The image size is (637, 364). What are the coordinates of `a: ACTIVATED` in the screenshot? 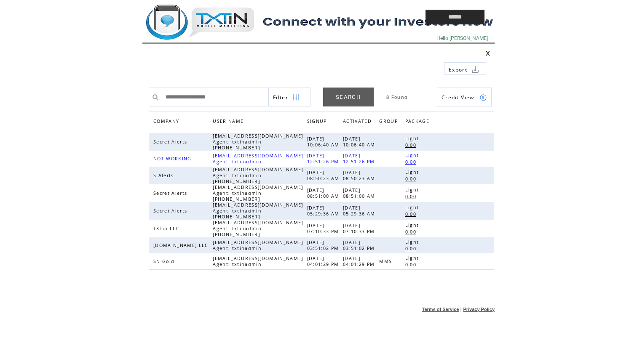 It's located at (359, 122).